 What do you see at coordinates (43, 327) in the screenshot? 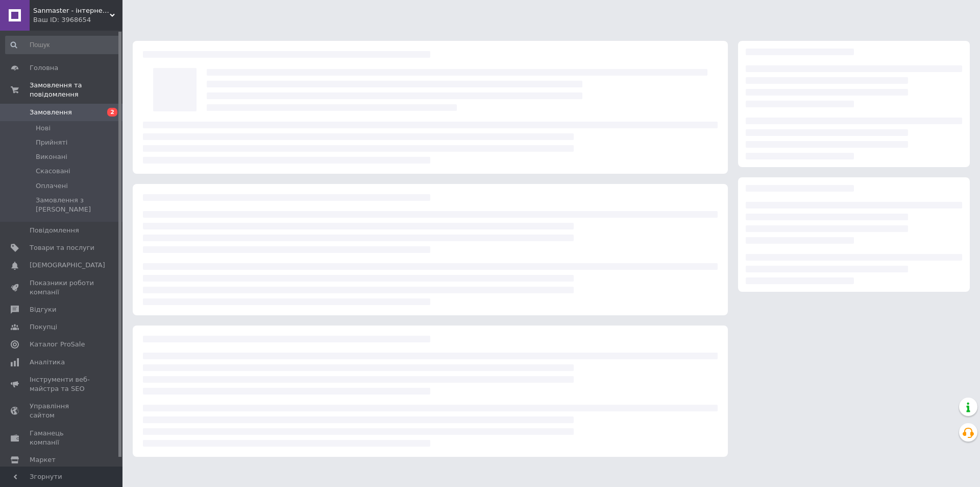
I see `span: Покупці` at bounding box center [43, 327].